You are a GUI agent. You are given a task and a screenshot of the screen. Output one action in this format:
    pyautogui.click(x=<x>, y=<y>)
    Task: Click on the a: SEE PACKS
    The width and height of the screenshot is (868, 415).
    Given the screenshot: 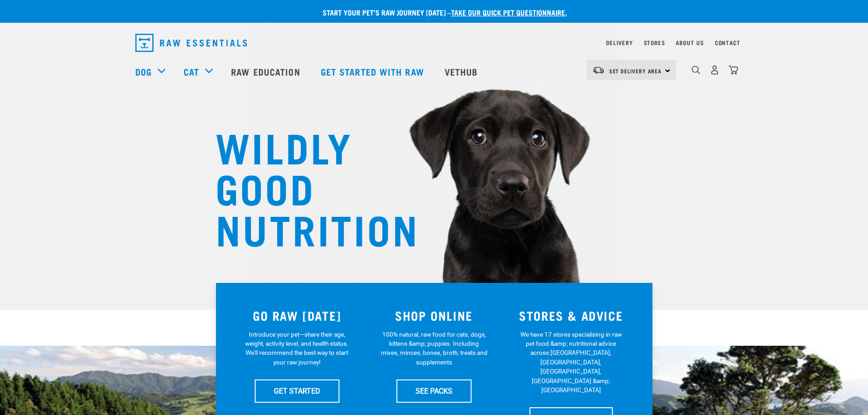 What is the action you would take?
    pyautogui.click(x=434, y=391)
    